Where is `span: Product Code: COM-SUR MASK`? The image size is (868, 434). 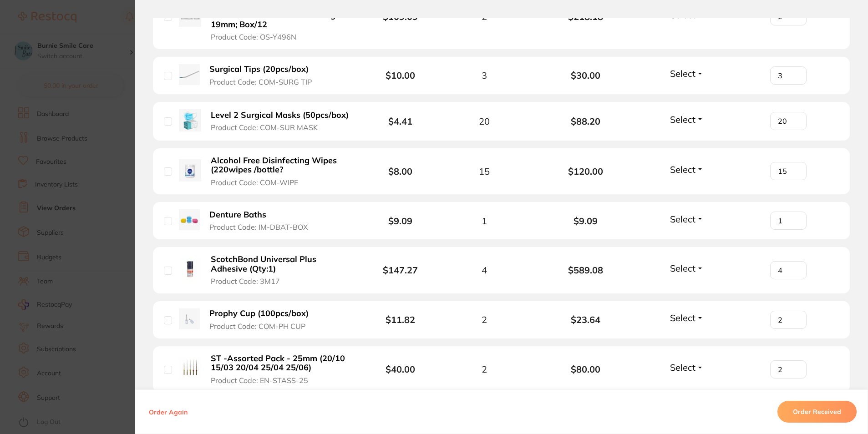 span: Product Code: COM-SUR MASK is located at coordinates (264, 127).